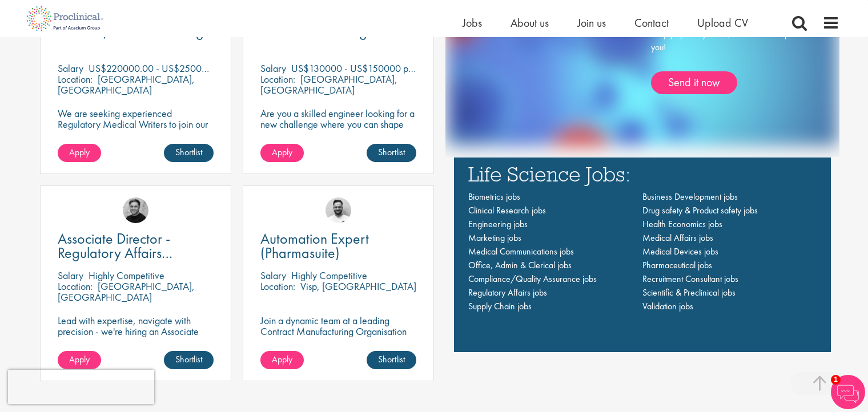  I want to click on span: Automation Expert (Pharmasuite), so click(314, 246).